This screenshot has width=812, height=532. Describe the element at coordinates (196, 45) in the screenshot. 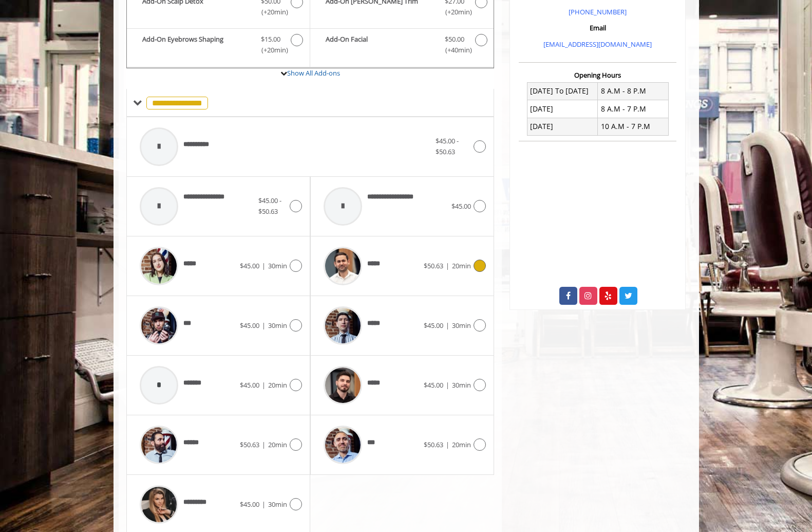

I see `b: Add-On Eyebrows Shaping` at that location.